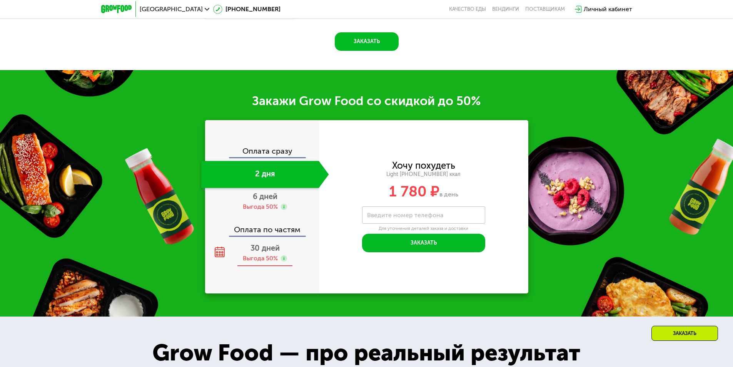 Image resolution: width=733 pixels, height=367 pixels. I want to click on div: Для уточнения деталей заказа и доставки, so click(423, 228).